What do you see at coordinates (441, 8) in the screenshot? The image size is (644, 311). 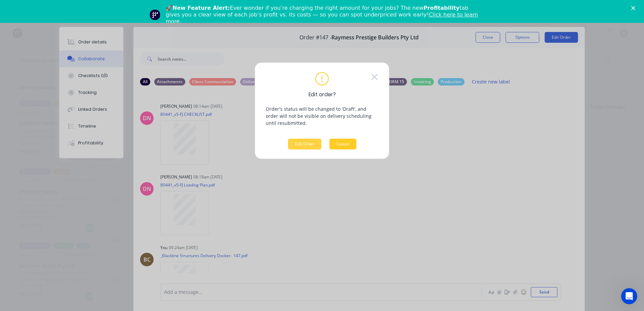 I see `b: Profitability` at bounding box center [441, 8].